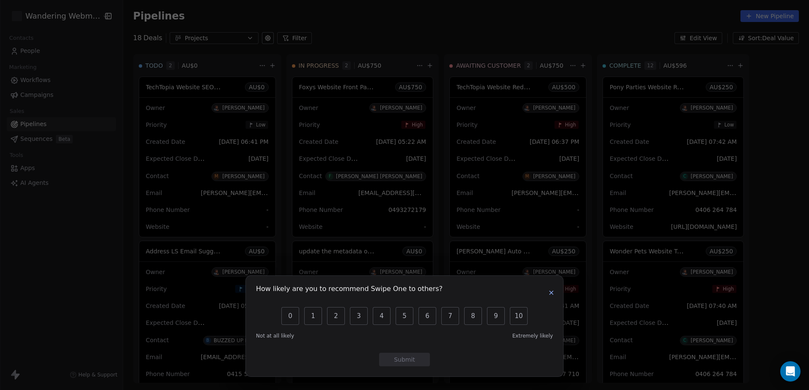 This screenshot has width=809, height=390. Describe the element at coordinates (405, 360) in the screenshot. I see `button: Submit` at that location.